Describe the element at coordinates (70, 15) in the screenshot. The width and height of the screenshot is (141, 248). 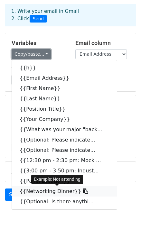
I see `div: 1. Write your email in Gmail 2. Click` at that location.